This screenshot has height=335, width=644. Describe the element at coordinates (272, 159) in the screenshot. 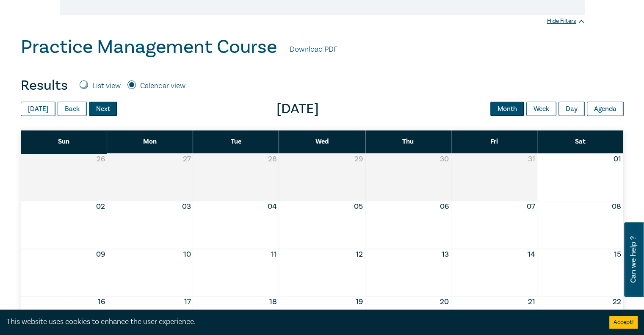

I see `button: 28` at that location.